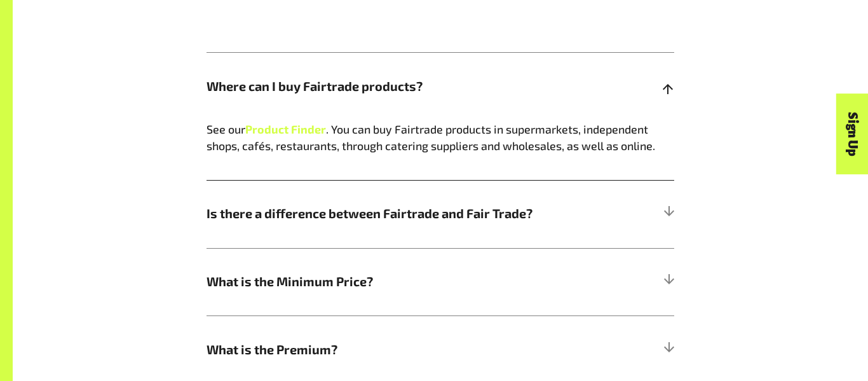 This screenshot has height=381, width=868. Describe the element at coordinates (382, 350) in the screenshot. I see `span: What is the Premium?` at that location.